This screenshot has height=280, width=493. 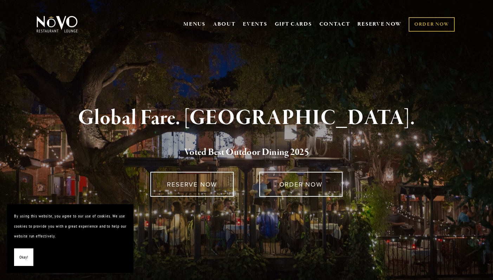 I want to click on a: MENUS, so click(x=194, y=24).